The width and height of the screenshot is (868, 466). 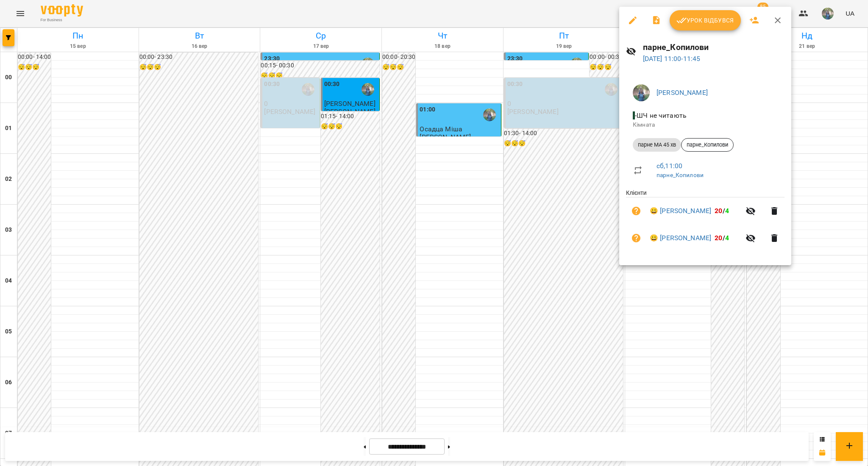 I want to click on span: - ШЧ не читають, so click(x=660, y=115).